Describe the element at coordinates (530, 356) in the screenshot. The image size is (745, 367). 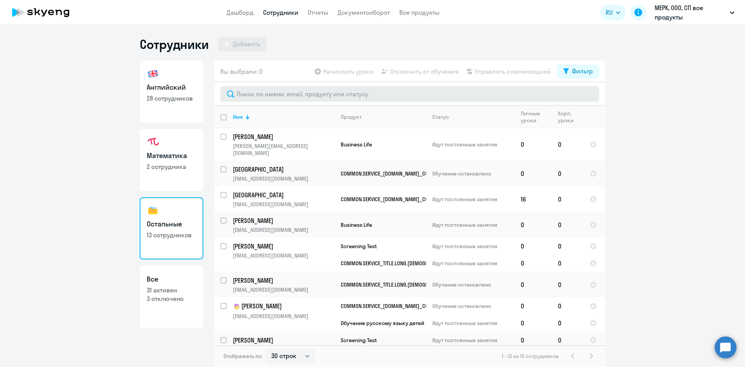
I see `span: 1 - 13 из 13 сотрудников` at that location.